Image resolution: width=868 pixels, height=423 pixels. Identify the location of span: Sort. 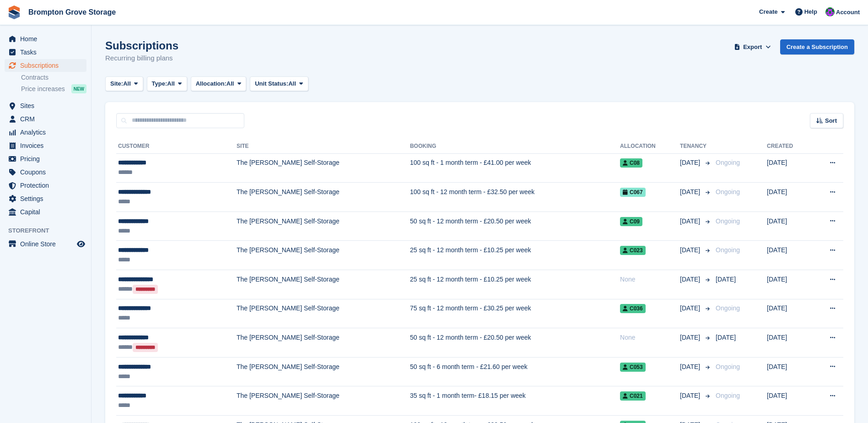
(831, 121).